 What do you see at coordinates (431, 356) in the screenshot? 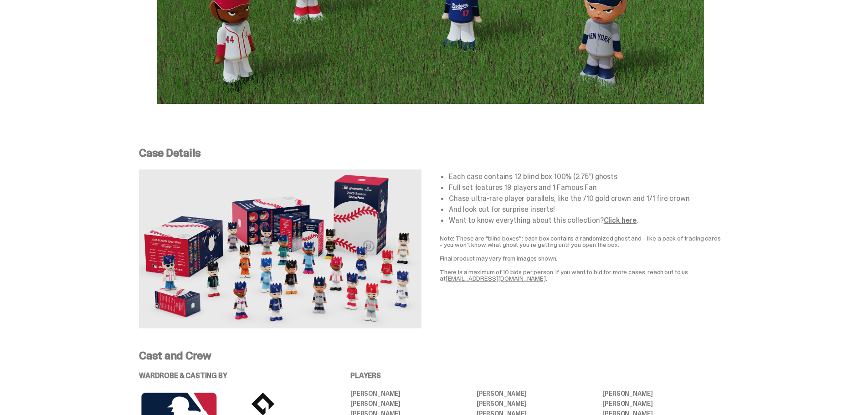
I see `p: Cast and Crew` at bounding box center [431, 356].